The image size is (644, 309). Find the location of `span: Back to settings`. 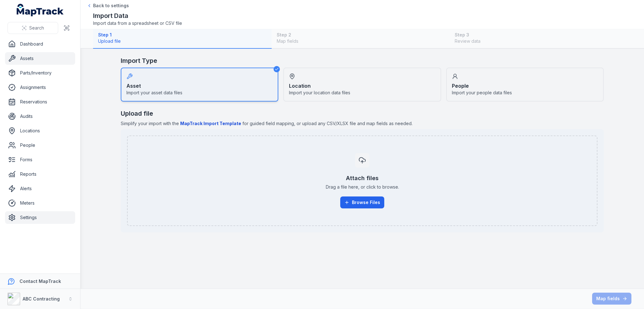

span: Back to settings is located at coordinates (111, 6).